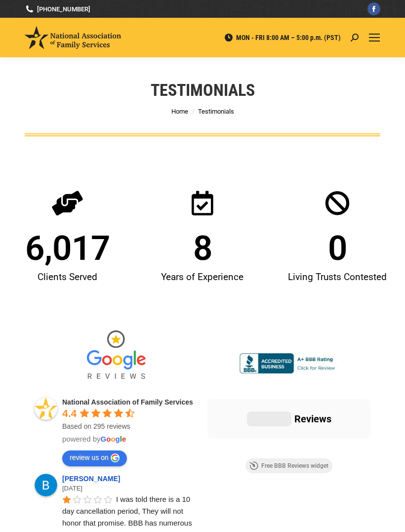 The image size is (405, 532). I want to click on a: Free BBB Reviews widget, so click(289, 466).